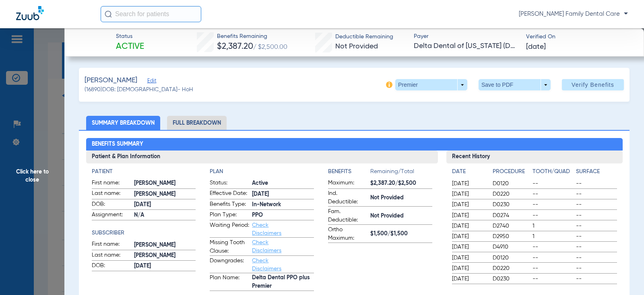 The height and width of the screenshot is (295, 644). What do you see at coordinates (283, 205) in the screenshot?
I see `span: In-Network` at bounding box center [283, 205].